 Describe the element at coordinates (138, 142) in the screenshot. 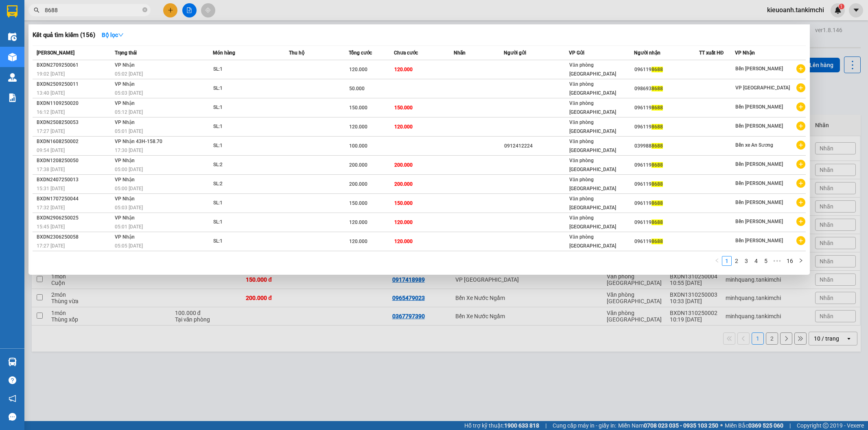

I see `span: VP Nhận 43H-158.70` at that location.